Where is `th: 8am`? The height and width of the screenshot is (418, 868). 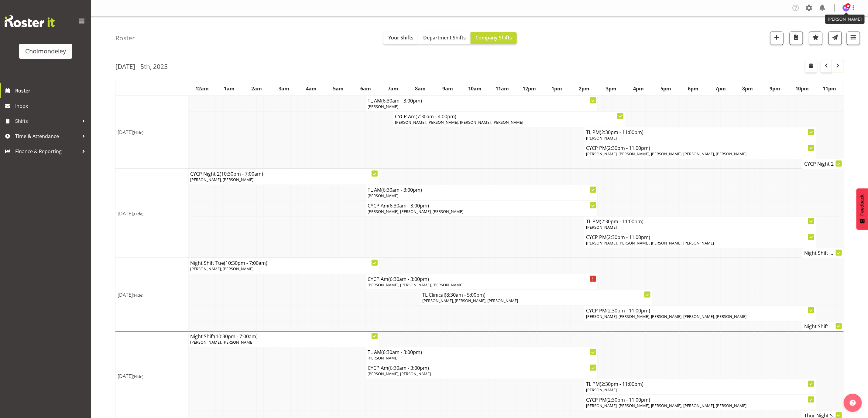
th: 8am is located at coordinates (421, 89).